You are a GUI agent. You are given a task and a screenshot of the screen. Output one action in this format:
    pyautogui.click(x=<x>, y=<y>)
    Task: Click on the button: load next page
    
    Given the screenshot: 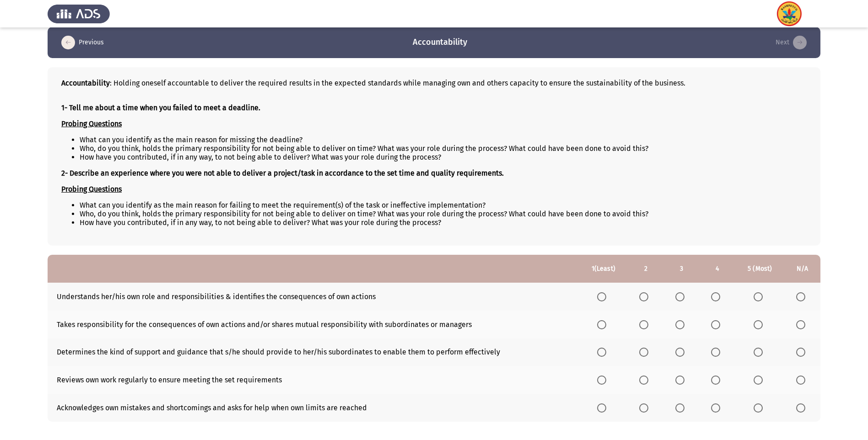 What is the action you would take?
    pyautogui.click(x=791, y=42)
    